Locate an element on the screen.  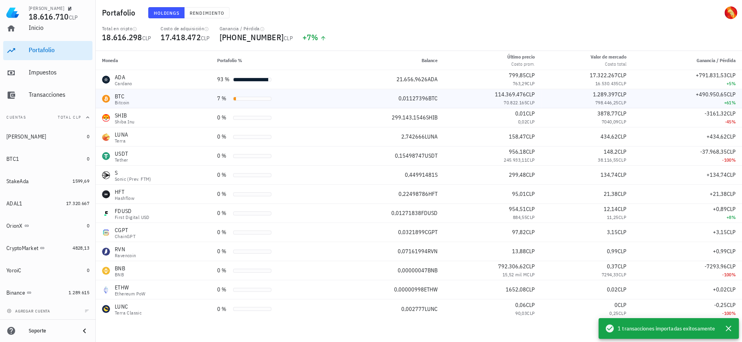
span: ADA is located at coordinates (432, 79).